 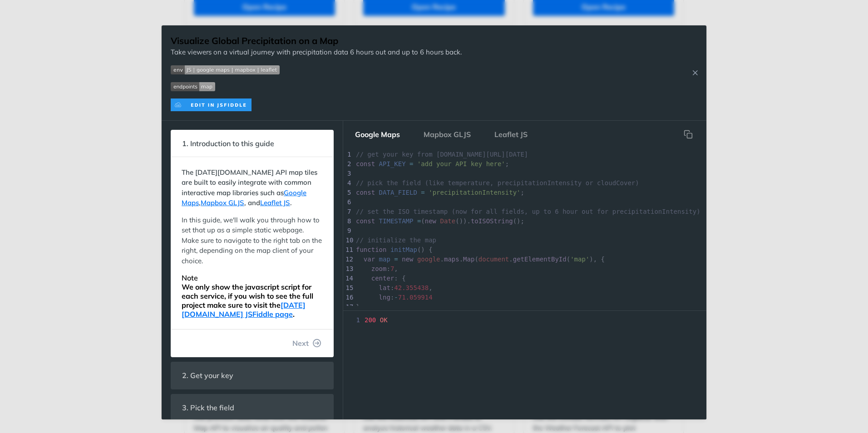 What do you see at coordinates (228, 144) in the screenshot?
I see `span: 1. Introduction to this guide` at bounding box center [228, 144].